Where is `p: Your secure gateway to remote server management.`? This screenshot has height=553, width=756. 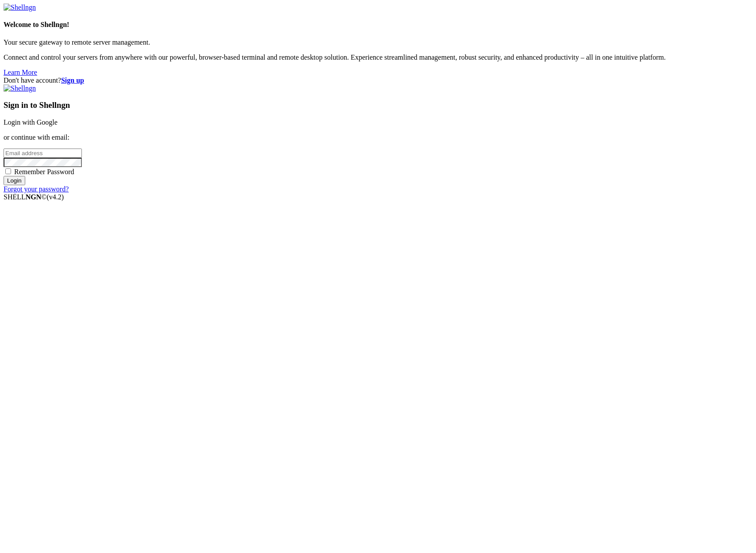
p: Your secure gateway to remote server management. is located at coordinates (378, 42).